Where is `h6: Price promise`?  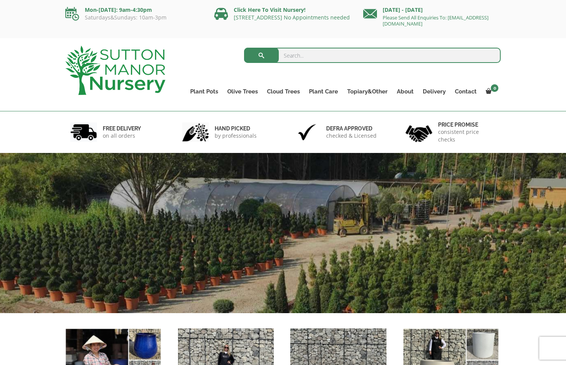
h6: Price promise is located at coordinates (467, 125).